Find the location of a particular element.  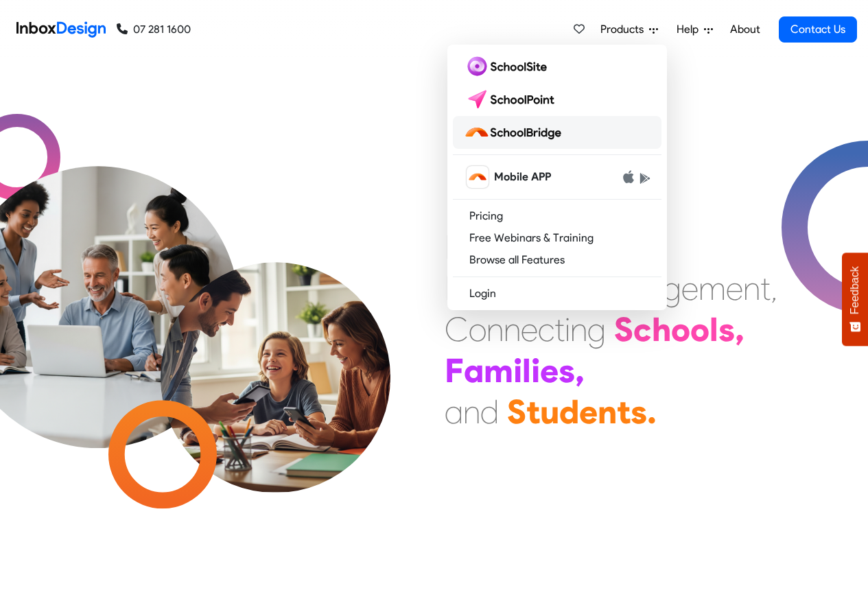

div: C is located at coordinates (456, 330).